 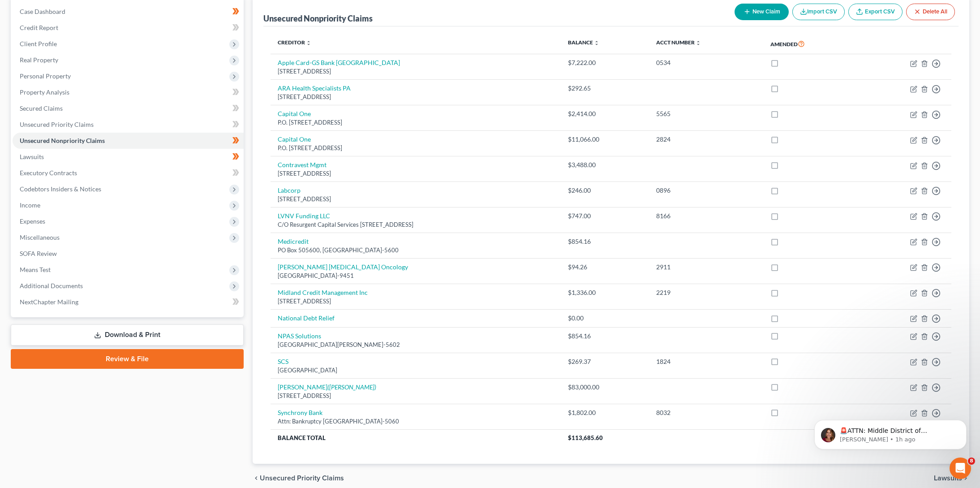 What do you see at coordinates (127, 359) in the screenshot?
I see `a: Review & File` at bounding box center [127, 359].